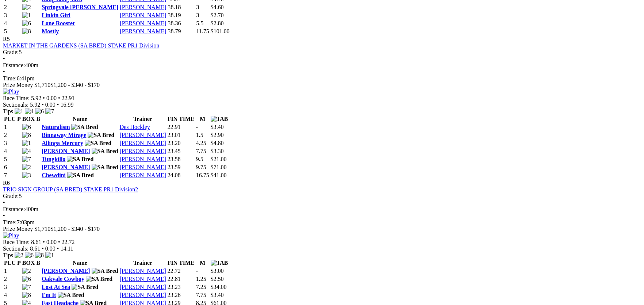 This screenshot has width=644, height=305. I want to click on td: 7, so click(13, 175).